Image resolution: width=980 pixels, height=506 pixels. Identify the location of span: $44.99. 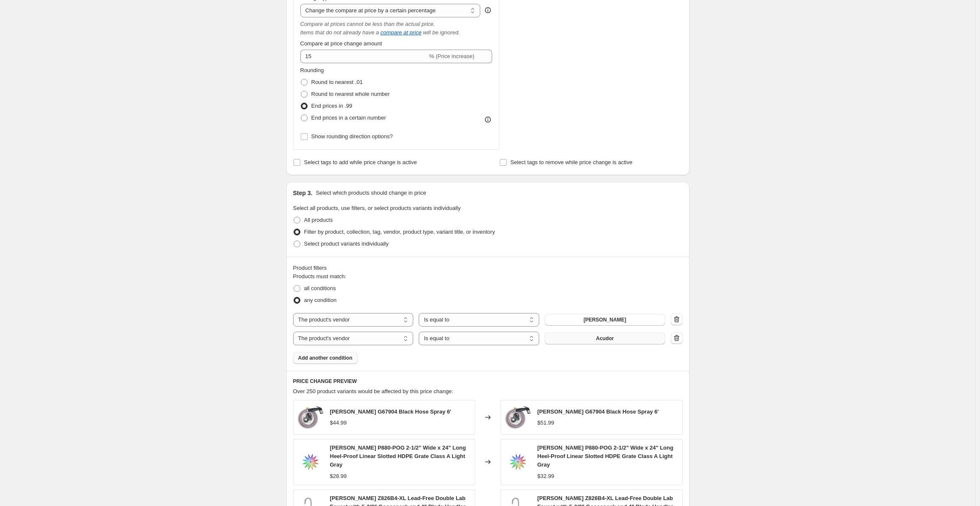
(339, 422).